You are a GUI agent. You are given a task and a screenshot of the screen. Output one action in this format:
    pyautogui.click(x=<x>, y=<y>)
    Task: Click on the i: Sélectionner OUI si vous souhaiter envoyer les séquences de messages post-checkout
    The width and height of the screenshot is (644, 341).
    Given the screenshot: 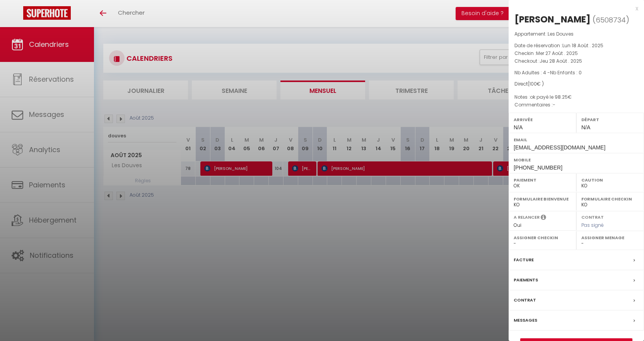 What is the action you would take?
    pyautogui.click(x=544, y=219)
    